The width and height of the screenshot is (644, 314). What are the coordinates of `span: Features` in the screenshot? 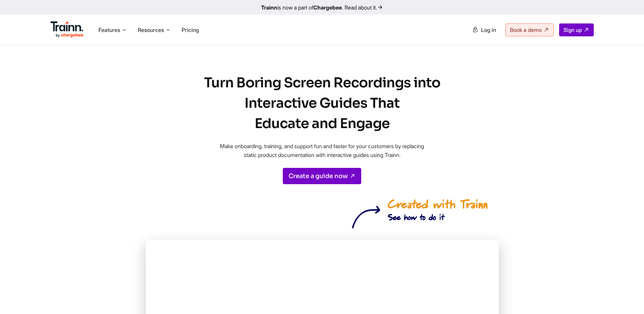 It's located at (110, 30).